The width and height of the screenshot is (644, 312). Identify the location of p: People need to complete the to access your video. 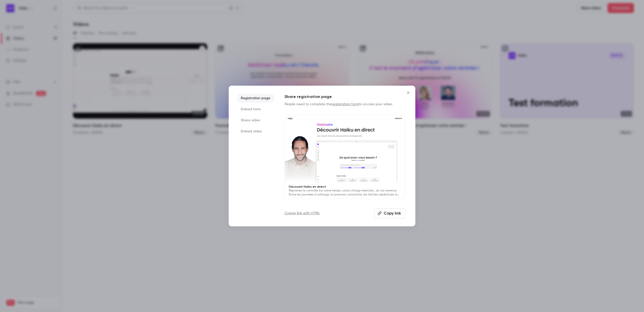
(345, 104).